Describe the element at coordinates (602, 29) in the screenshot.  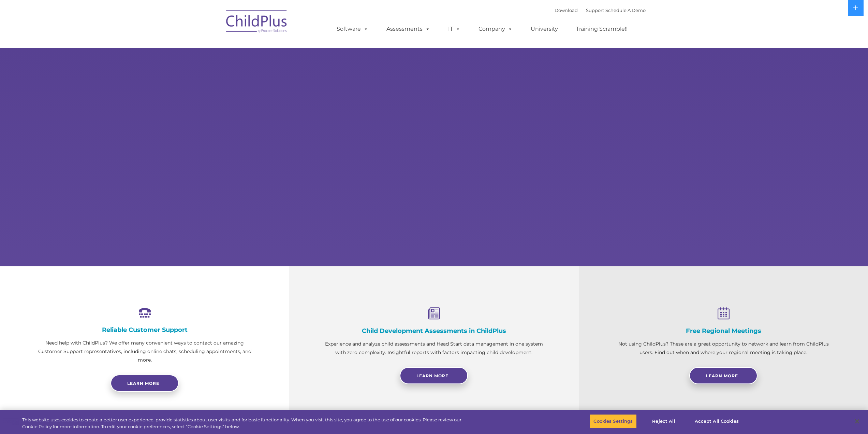
I see `a: Training Scramble!!` at that location.